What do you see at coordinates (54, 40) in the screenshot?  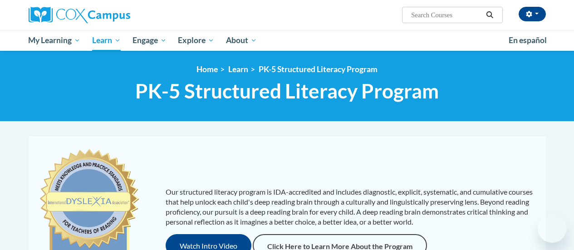 I see `span: My Learning` at bounding box center [54, 40].